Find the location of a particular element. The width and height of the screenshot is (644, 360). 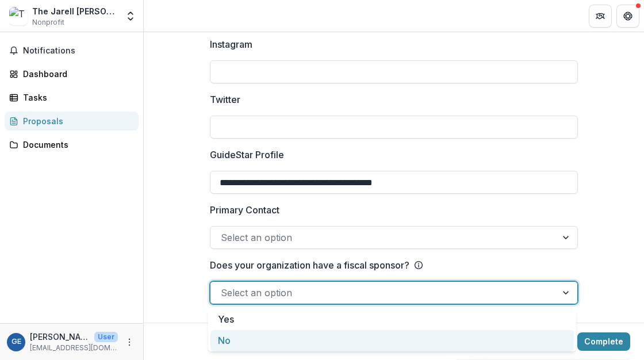

p: GuideStar Profile is located at coordinates (246, 154).